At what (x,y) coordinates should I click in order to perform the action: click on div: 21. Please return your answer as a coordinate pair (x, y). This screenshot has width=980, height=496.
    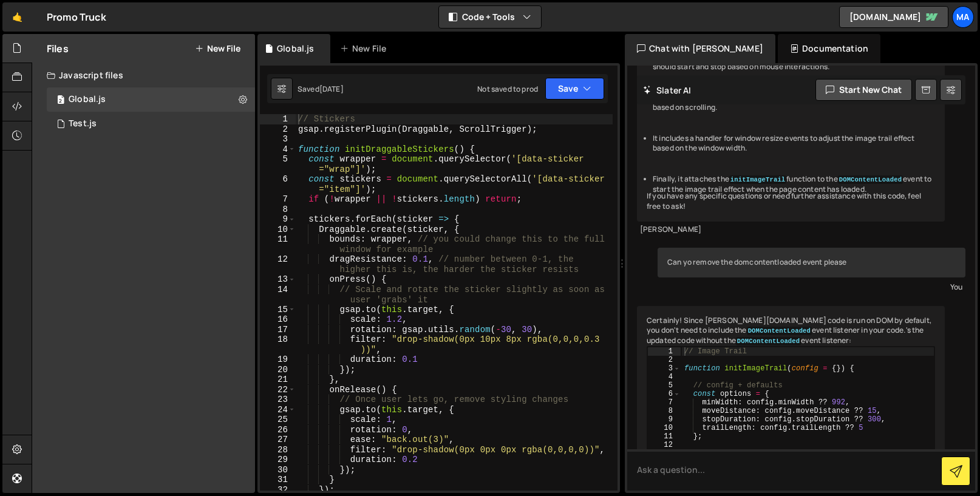
    Looking at the image, I should click on (277, 379).